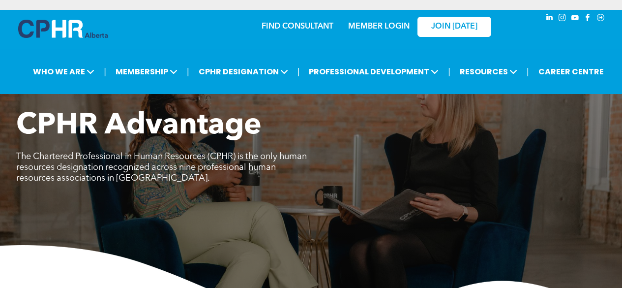 This screenshot has width=622, height=288. What do you see at coordinates (588, 19) in the screenshot?
I see `a: facebook` at bounding box center [588, 19].